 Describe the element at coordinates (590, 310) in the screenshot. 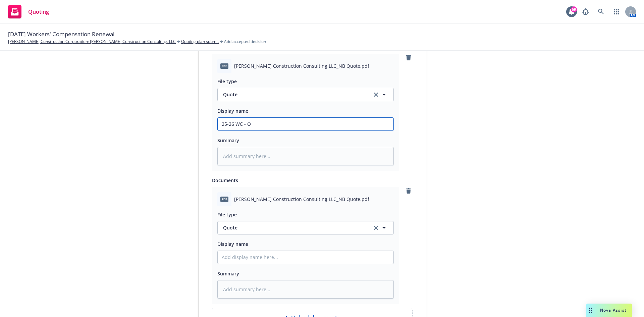

I see `div: Drag to move` at that location.